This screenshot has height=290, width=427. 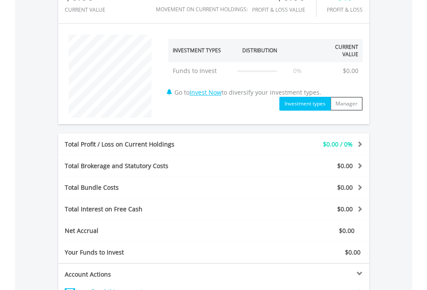 I want to click on button: Investment types, so click(x=305, y=104).